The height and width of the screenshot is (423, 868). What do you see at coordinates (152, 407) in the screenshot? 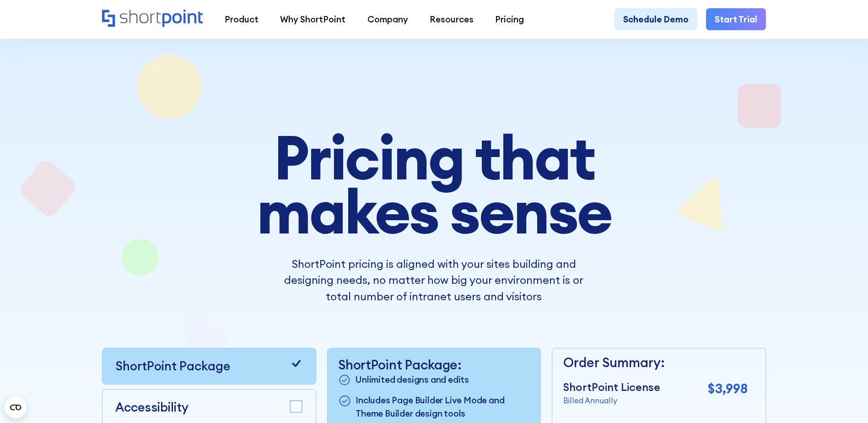
I see `p: Accessibility` at bounding box center [152, 407].